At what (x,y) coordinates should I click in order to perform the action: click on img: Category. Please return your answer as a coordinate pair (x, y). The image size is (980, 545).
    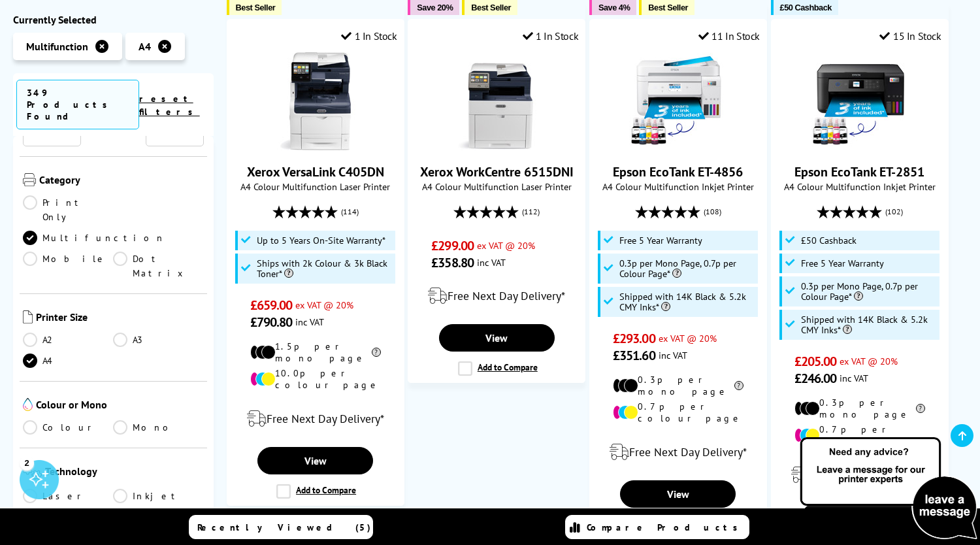
    Looking at the image, I should click on (29, 180).